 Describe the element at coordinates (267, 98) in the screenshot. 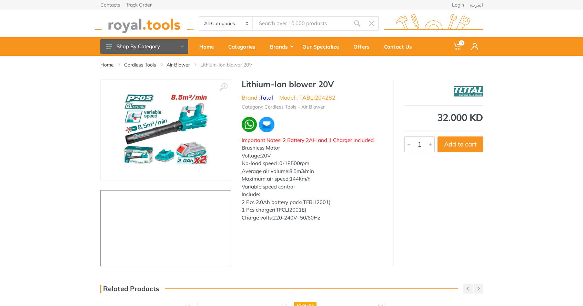

I see `a: Total` at that location.